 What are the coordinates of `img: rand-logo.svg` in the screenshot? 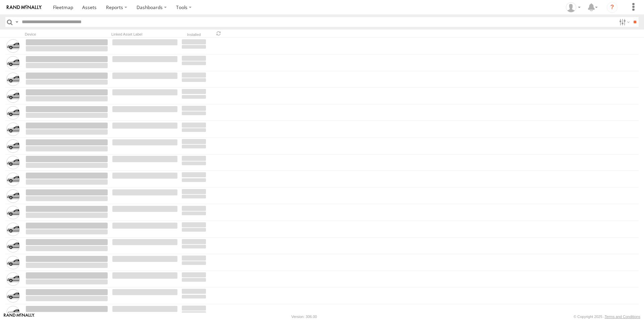 It's located at (24, 8).